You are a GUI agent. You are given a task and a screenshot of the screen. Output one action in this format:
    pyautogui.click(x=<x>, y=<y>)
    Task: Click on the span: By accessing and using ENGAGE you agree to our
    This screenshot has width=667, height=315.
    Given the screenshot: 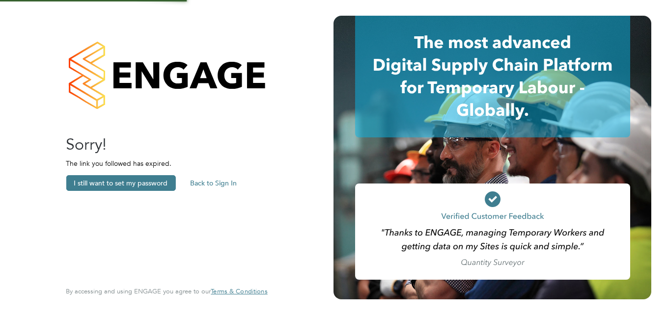 What is the action you would take?
    pyautogui.click(x=166, y=291)
    